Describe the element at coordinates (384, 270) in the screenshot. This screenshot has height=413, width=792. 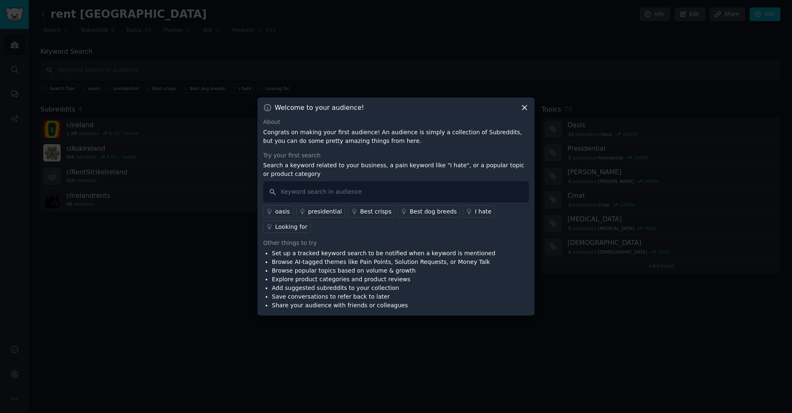
I see `li: Browse popular topics based on volume & growth` at that location.